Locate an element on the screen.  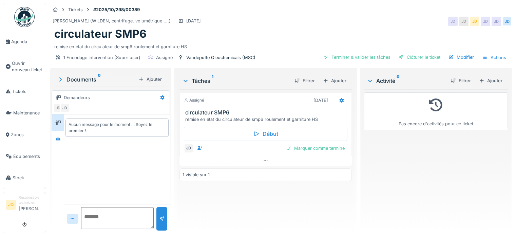
div: 1 visible sur 1 is located at coordinates (196, 174).